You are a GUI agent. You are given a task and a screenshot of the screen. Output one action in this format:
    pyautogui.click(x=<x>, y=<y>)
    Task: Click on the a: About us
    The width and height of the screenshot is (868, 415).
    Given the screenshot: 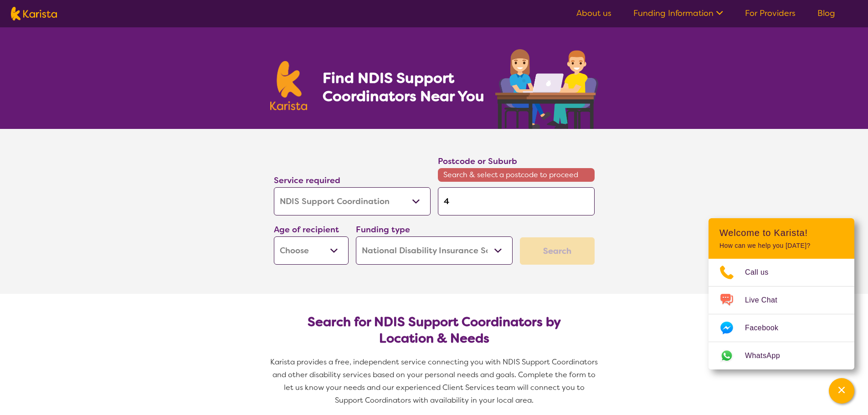 What is the action you would take?
    pyautogui.click(x=594, y=13)
    